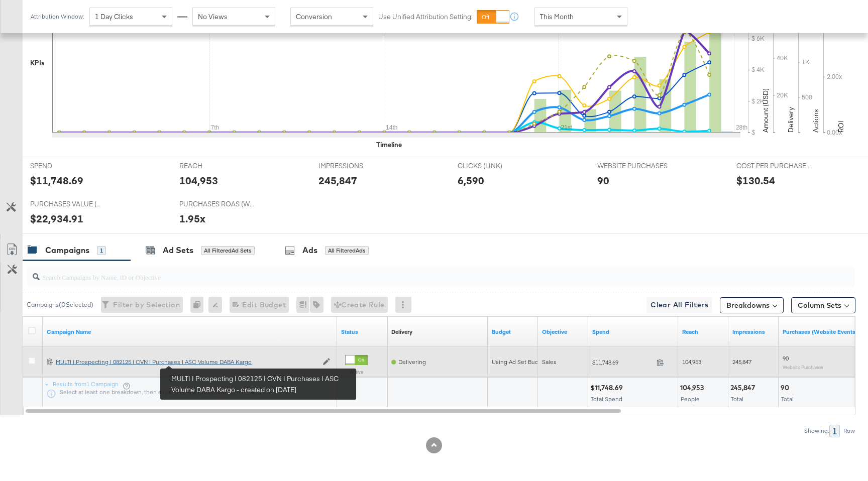  What do you see at coordinates (186, 362) in the screenshot?
I see `a: MULTI | Prospecting | 082125 | CVN | Purchases | ASC Volume DABA Kargo` at bounding box center [186, 362].